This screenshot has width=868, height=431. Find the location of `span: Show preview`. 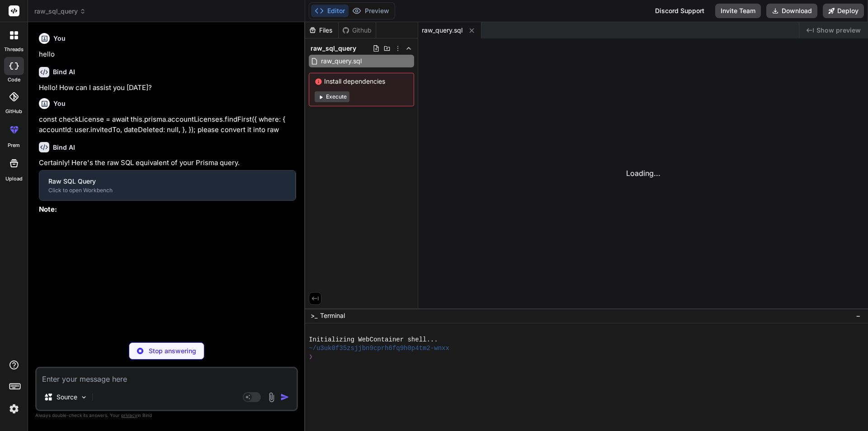

span: Show preview is located at coordinates (839, 31).